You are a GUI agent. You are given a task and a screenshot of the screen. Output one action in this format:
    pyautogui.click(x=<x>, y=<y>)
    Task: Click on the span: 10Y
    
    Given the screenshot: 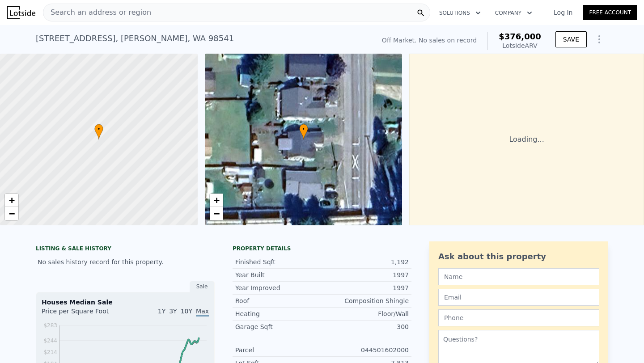 What is the action you would take?
    pyautogui.click(x=186, y=311)
    